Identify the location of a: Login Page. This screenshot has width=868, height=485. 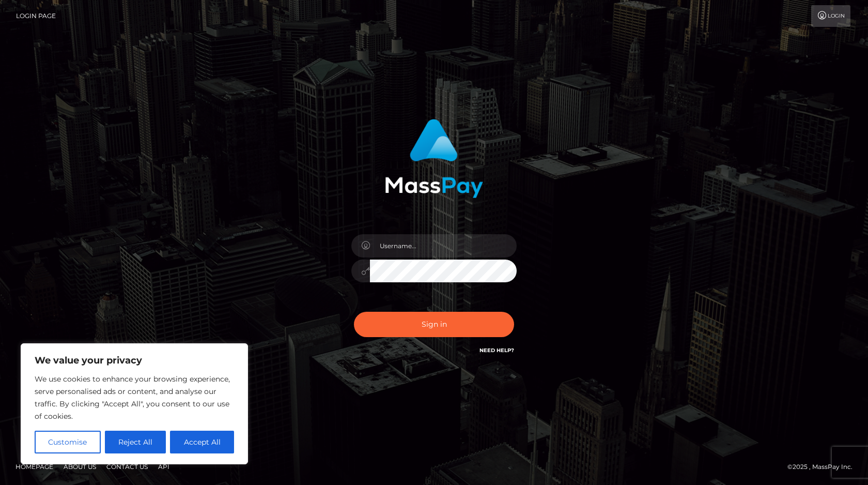
(36, 16).